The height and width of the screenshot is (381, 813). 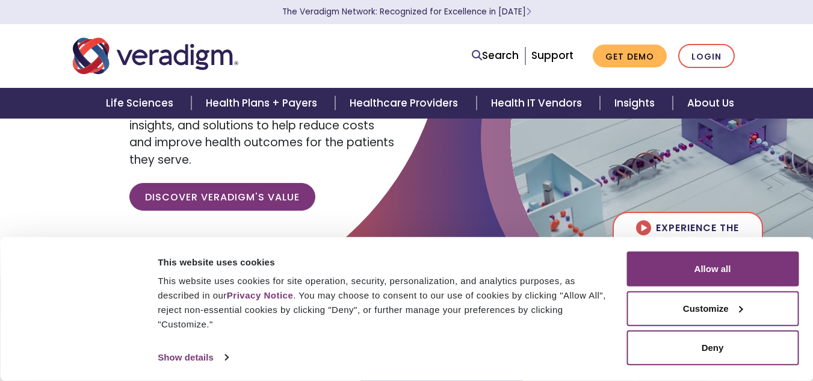 I want to click on a: About Us, so click(x=711, y=103).